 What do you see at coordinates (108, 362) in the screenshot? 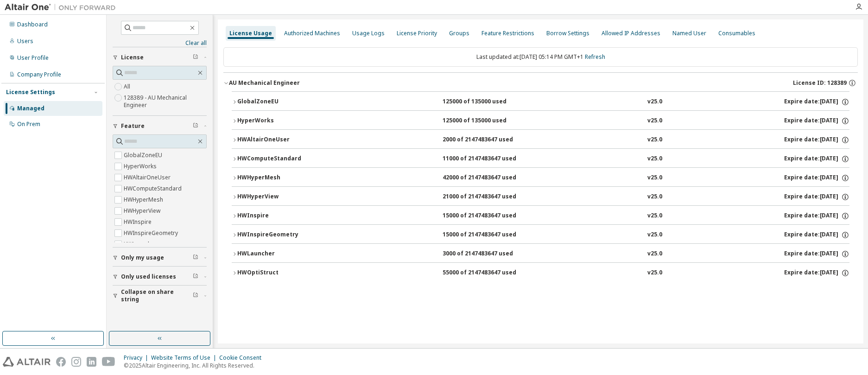
I see `img: youtube.svg` at bounding box center [108, 362].